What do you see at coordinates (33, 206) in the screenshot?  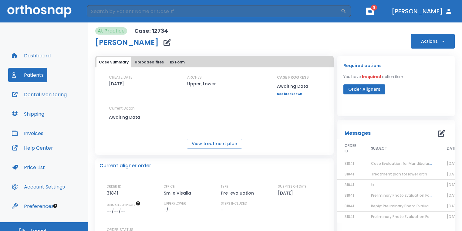 I see `button: Preferences` at bounding box center [33, 206].